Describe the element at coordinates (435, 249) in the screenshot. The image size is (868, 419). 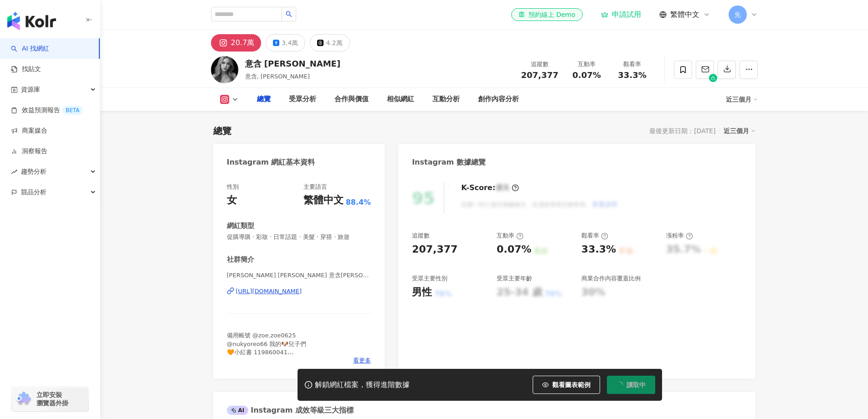
I see `div: 207,377` at that location.